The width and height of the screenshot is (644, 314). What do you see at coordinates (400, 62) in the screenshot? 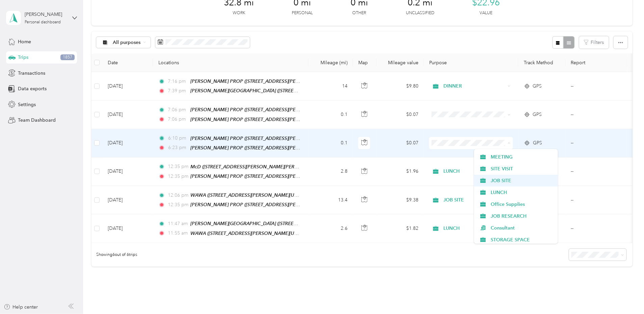
I see `th: Mileage value` at bounding box center [400, 62].